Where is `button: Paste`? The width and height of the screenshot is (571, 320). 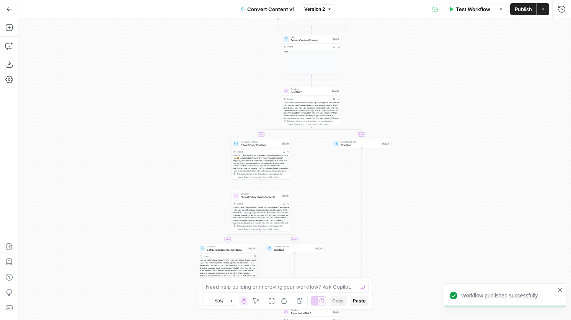
button: Paste is located at coordinates (359, 301).